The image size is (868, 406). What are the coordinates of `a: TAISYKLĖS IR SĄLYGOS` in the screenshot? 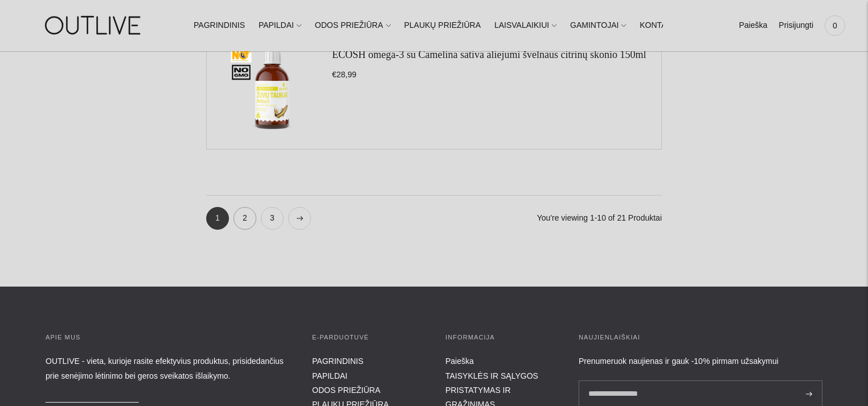 It's located at (491, 376).